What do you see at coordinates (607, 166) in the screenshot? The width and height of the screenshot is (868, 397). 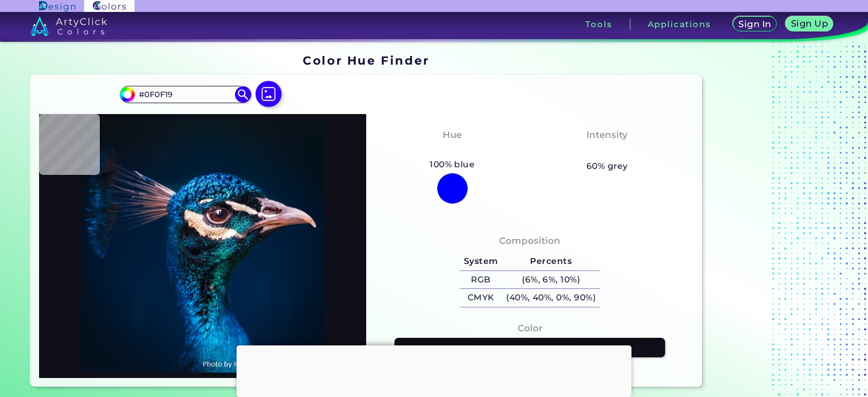 I see `h5: 60% grey` at bounding box center [607, 166].